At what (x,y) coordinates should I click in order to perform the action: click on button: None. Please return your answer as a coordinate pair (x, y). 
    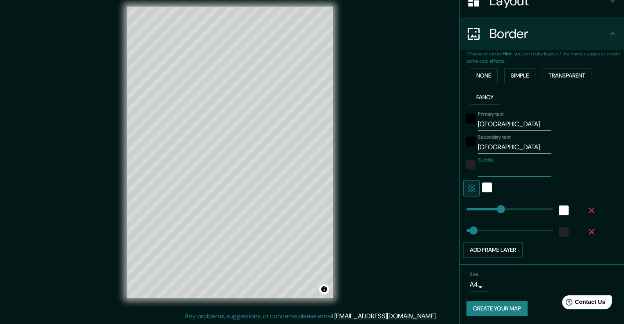
    Looking at the image, I should click on (484, 75).